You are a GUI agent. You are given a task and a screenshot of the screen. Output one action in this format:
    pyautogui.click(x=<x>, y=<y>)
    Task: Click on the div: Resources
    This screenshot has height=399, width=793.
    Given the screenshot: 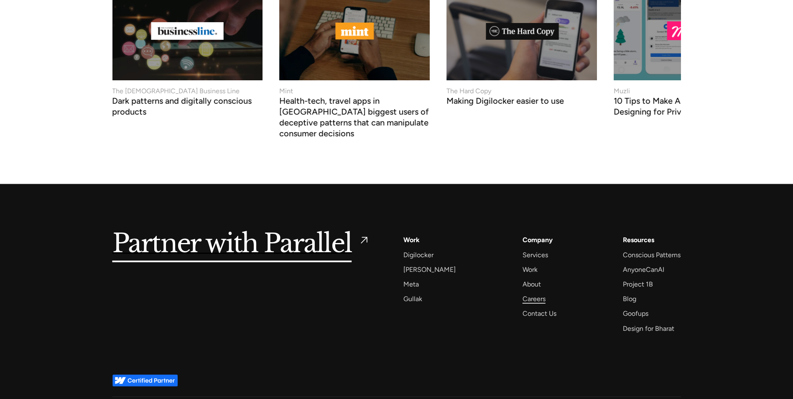 What is the action you would take?
    pyautogui.click(x=639, y=240)
    